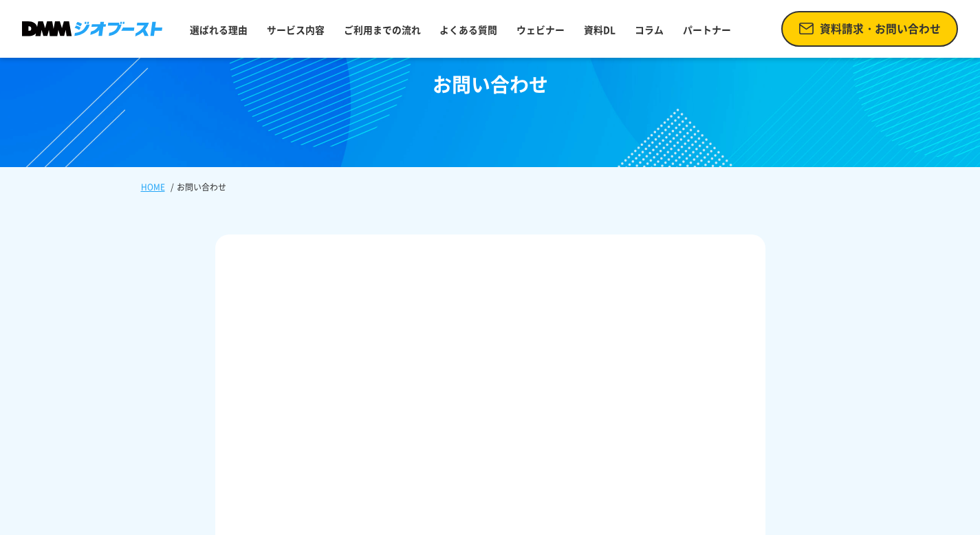  I want to click on a: 選ばれる理由, so click(219, 30).